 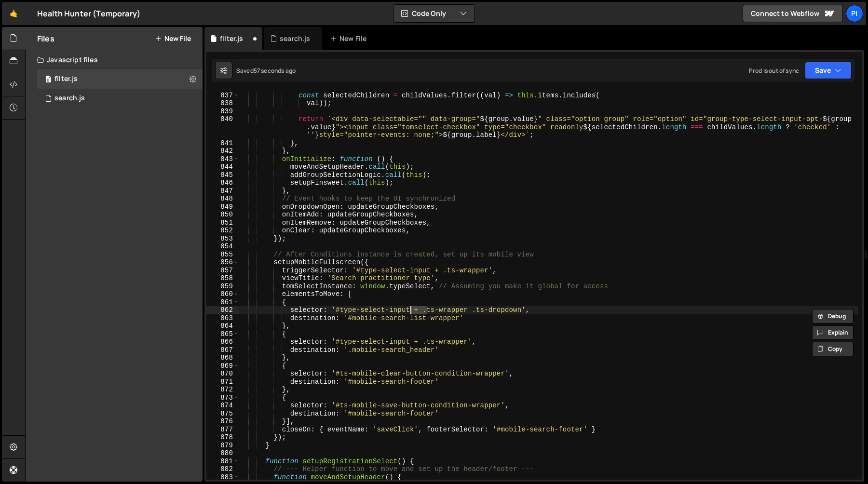 I want to click on div: 839, so click(x=223, y=112).